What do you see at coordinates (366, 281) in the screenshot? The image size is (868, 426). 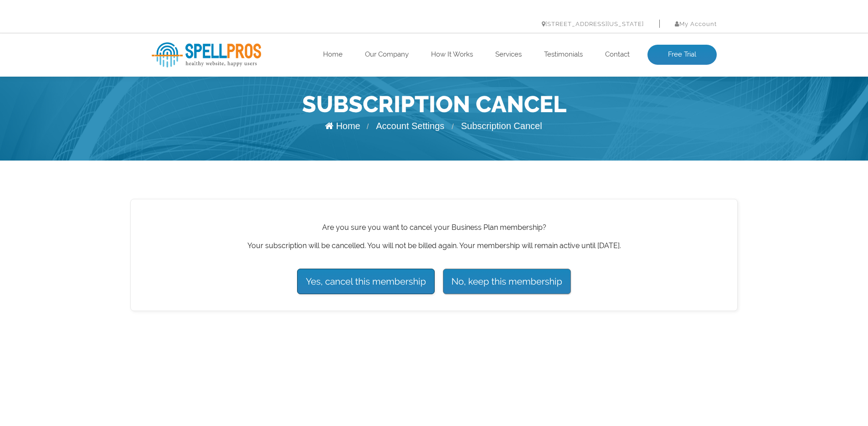 I see `input: Yes, cancel this membership` at bounding box center [366, 281].